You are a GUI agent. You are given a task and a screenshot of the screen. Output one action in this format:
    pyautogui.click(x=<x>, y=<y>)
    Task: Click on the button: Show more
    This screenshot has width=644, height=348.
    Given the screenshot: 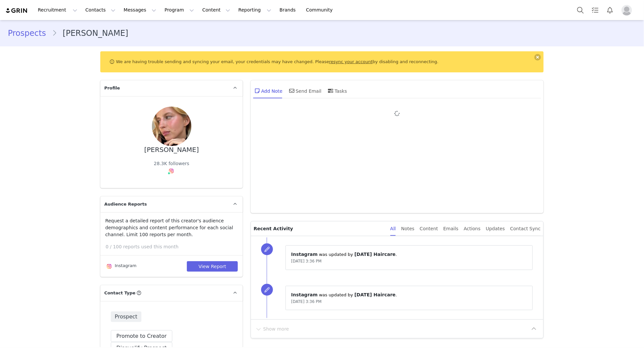 What is the action you would take?
    pyautogui.click(x=272, y=329)
    